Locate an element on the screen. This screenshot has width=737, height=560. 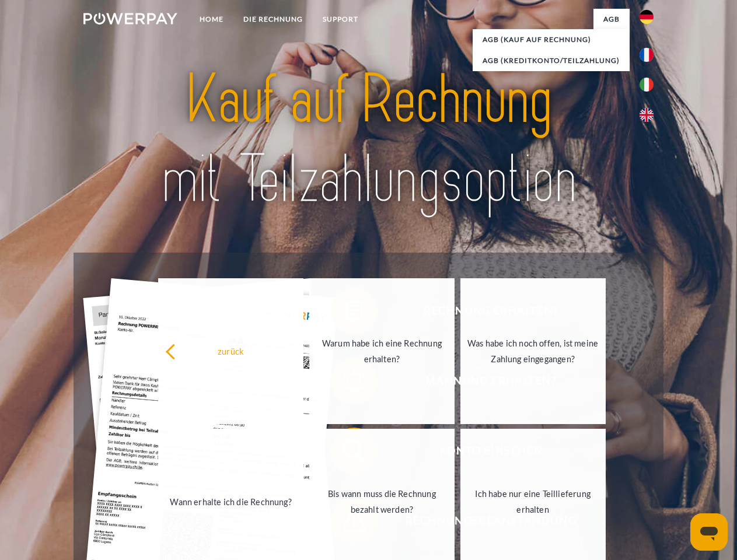
a: agb is located at coordinates (612, 20).